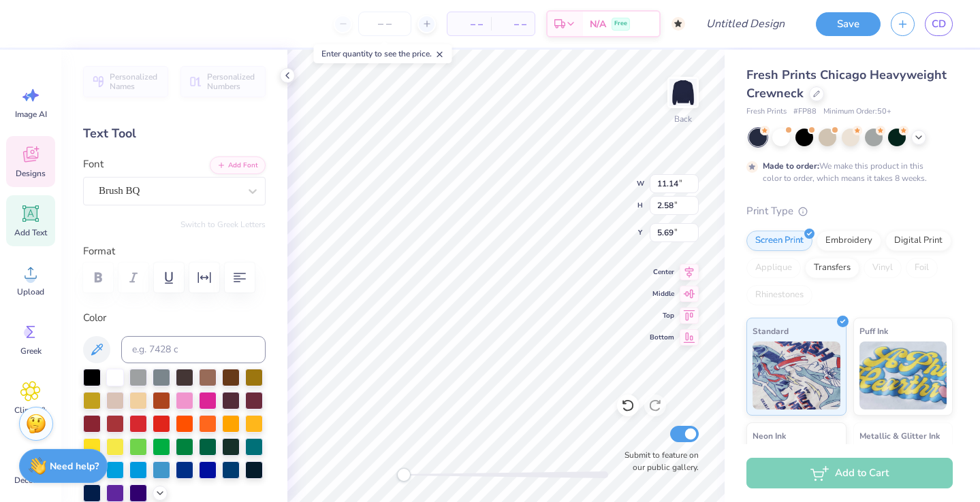  Describe the element at coordinates (848, 24) in the screenshot. I see `button: Save` at that location.